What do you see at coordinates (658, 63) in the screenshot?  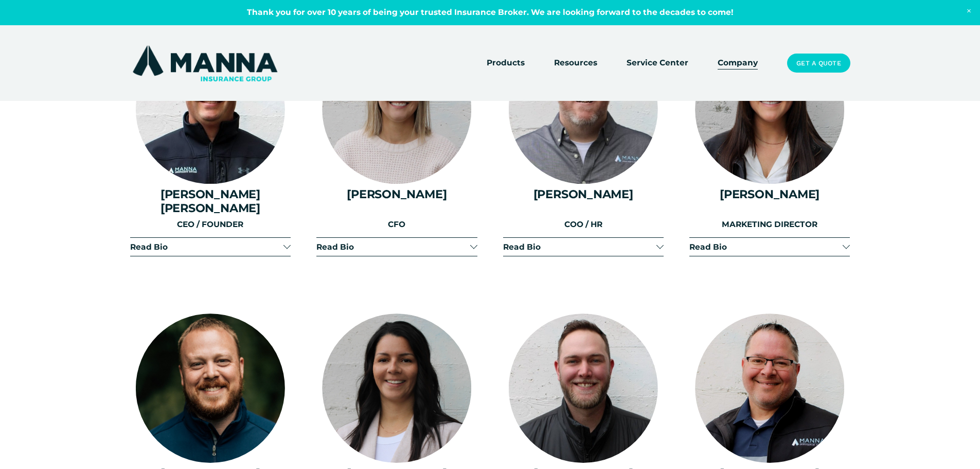 I see `a: Service Center` at bounding box center [658, 63].